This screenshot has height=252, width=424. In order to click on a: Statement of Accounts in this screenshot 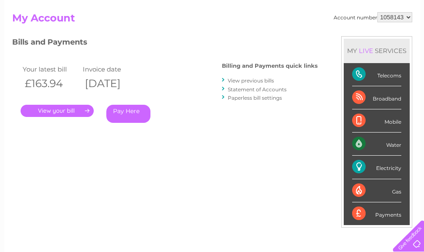, I will do `click(257, 89)`.